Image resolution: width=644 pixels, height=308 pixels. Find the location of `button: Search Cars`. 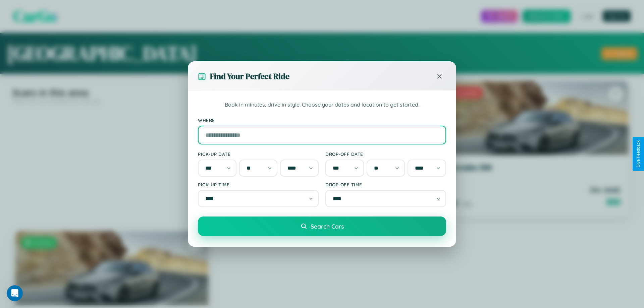

button: Search Cars is located at coordinates (322, 226).